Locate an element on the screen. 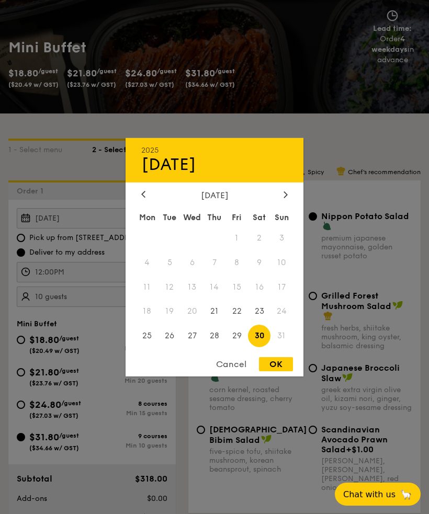 This screenshot has width=429, height=514. div: 2025 is located at coordinates (214, 150).